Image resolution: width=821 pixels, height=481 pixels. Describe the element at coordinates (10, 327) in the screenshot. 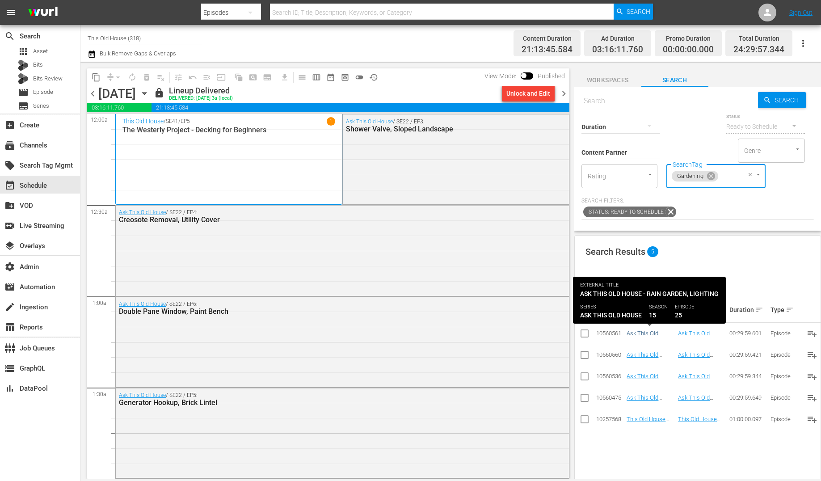

I see `span: Reports` at that location.